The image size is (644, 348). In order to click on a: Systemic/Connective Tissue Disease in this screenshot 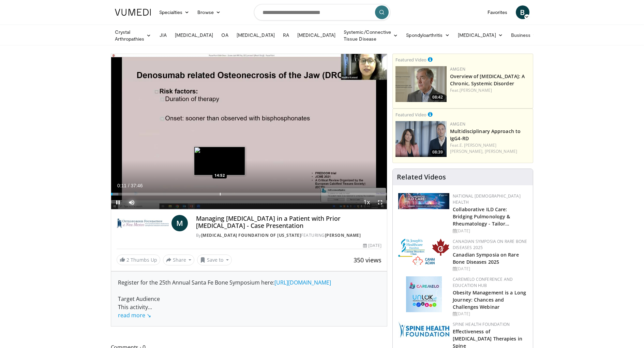, I will do `click(371, 36)`.